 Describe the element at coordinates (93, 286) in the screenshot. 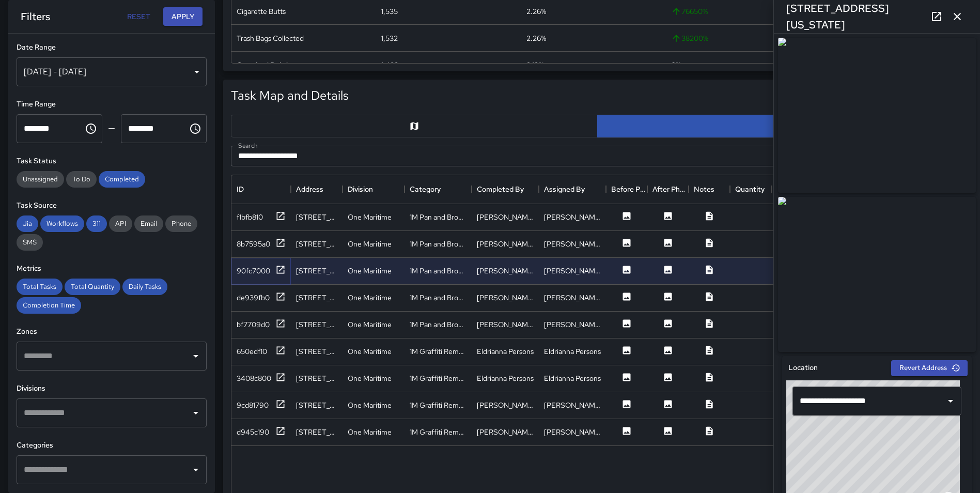

I see `span: Total Quantity` at that location.